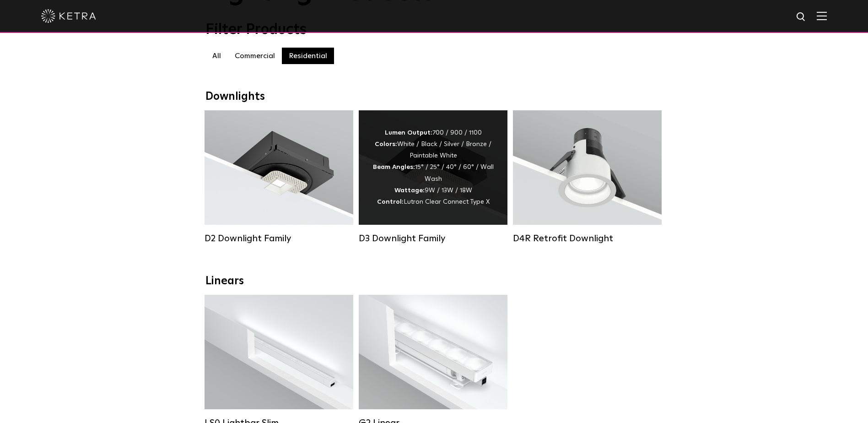 The width and height of the screenshot is (868, 423). I want to click on label: All, so click(217, 56).